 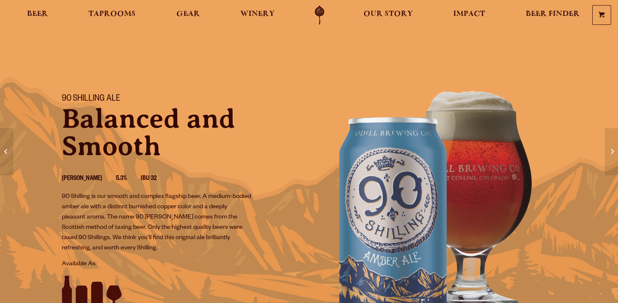 What do you see at coordinates (180, 265) in the screenshot?
I see `p: Available As:` at bounding box center [180, 265].